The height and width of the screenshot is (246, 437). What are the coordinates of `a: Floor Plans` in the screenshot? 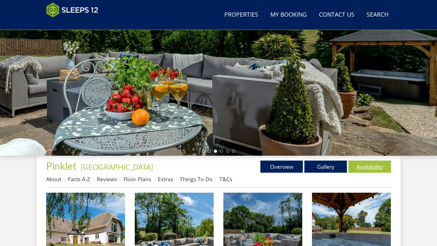 It's located at (137, 179).